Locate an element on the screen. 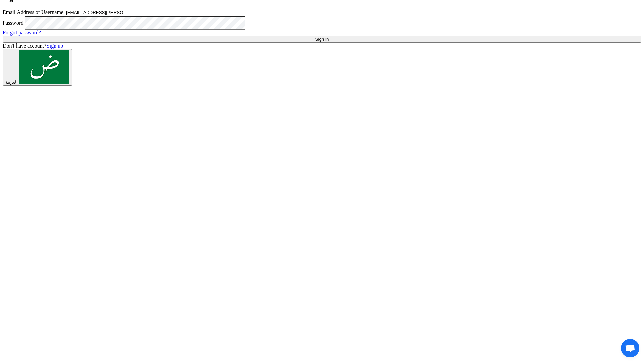 Image resolution: width=644 pixels, height=362 pixels. button: العربية is located at coordinates (38, 67).